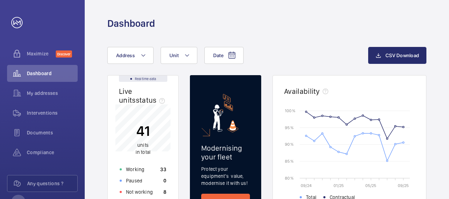  I want to click on span: Unit, so click(174, 55).